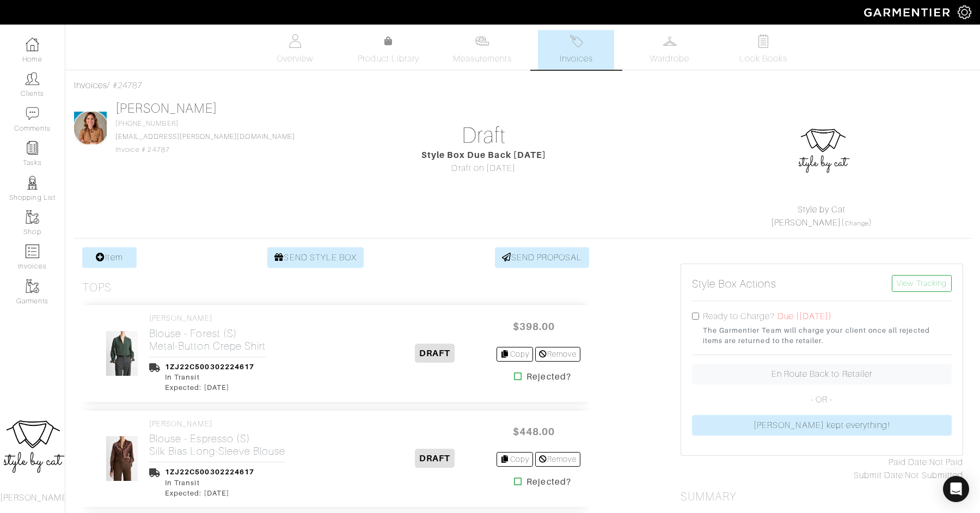 The width and height of the screenshot is (980, 513). What do you see at coordinates (315, 258) in the screenshot?
I see `a: SEND STYLE BOX` at bounding box center [315, 258].